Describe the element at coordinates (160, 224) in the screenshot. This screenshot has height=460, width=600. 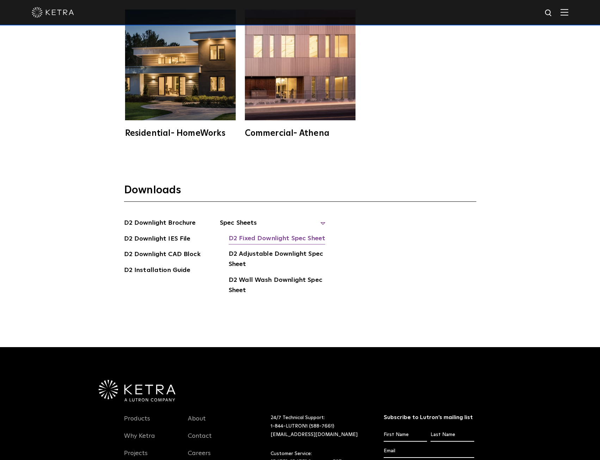
I see `a: D2 Downlight Brochure` at that location.